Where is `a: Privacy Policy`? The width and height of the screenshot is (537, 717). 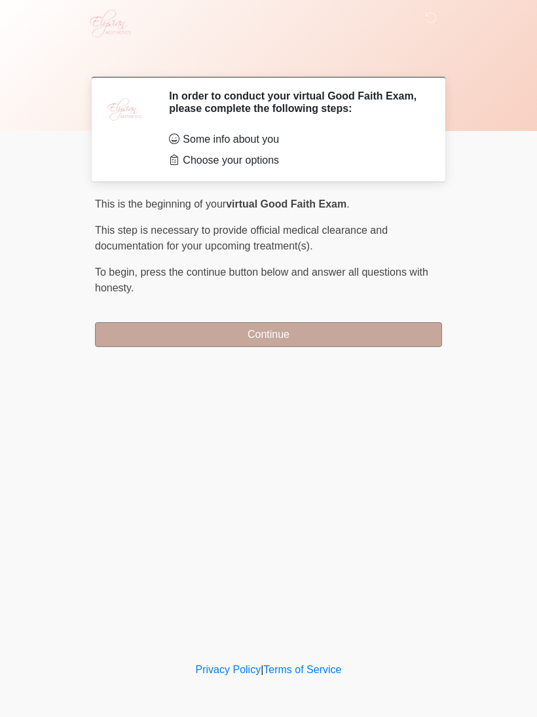
a: Privacy Policy is located at coordinates (228, 669).